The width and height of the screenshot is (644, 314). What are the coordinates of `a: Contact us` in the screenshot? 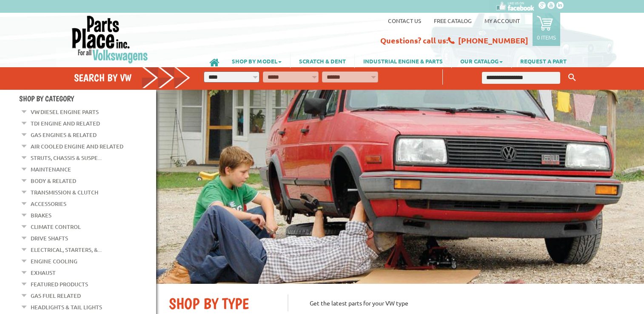 It's located at (405, 21).